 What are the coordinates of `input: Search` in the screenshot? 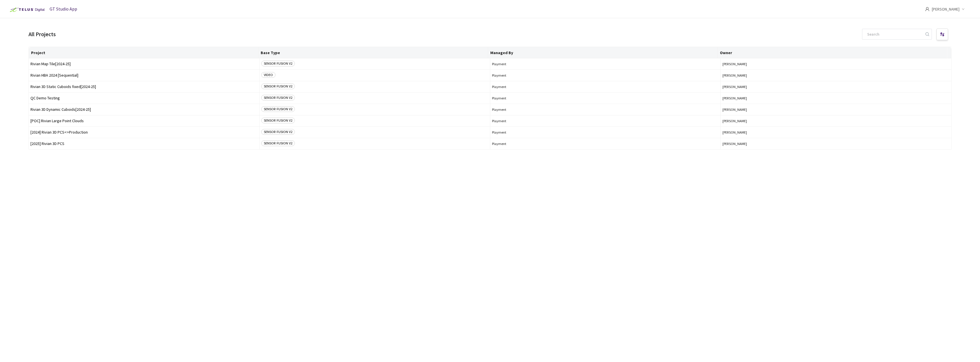 It's located at (894, 34).